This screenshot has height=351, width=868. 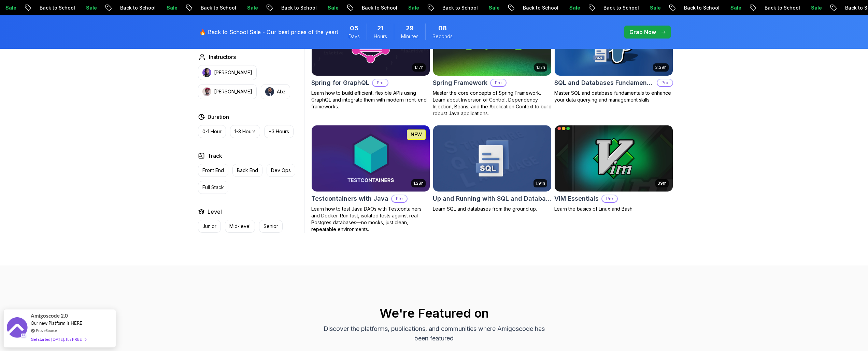 I want to click on h2: Testcontainers with Java, so click(x=350, y=199).